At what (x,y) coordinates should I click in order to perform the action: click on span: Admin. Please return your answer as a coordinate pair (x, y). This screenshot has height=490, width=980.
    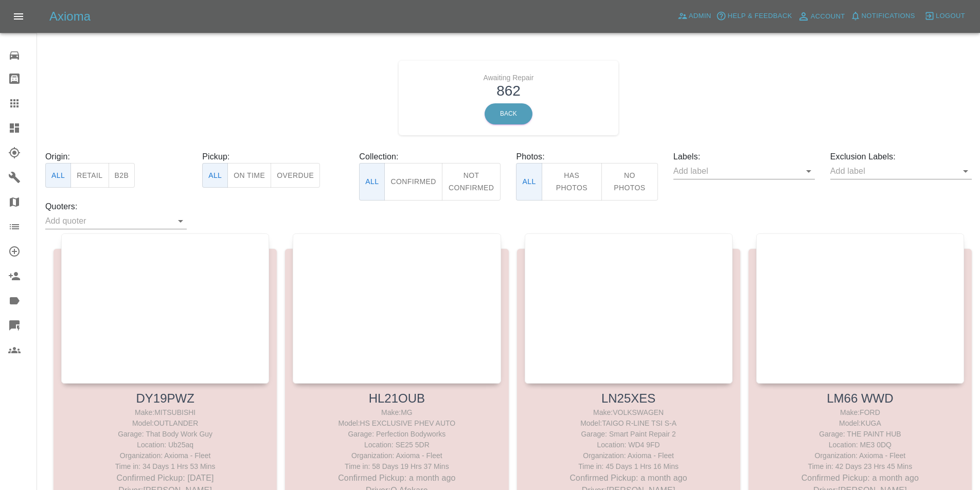
    Looking at the image, I should click on (700, 16).